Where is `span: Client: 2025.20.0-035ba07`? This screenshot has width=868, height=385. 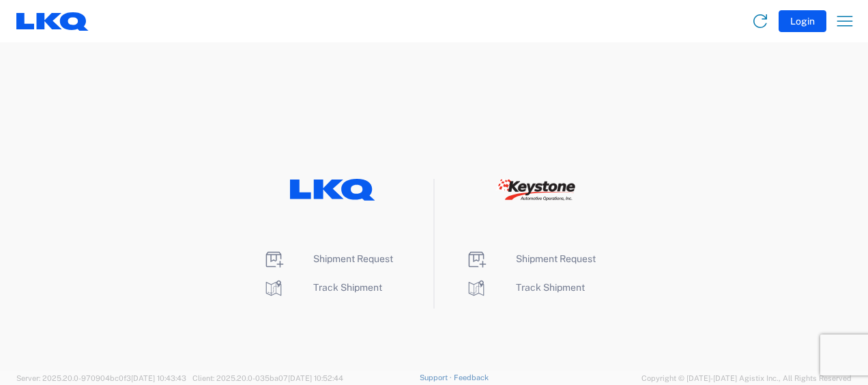
span: Client: 2025.20.0-035ba07 is located at coordinates (267, 379).